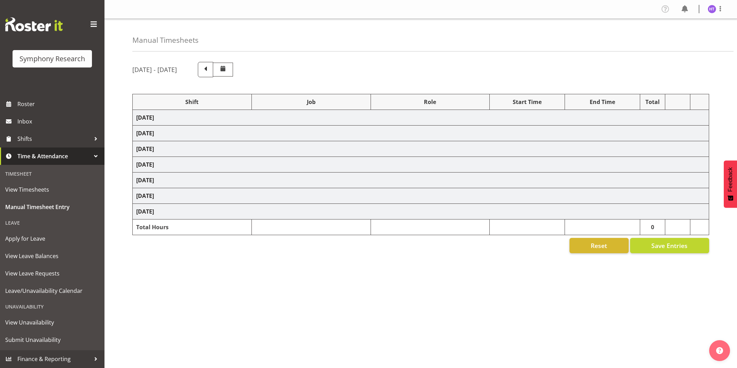  I want to click on a: Manual Timesheet Entry, so click(52, 207).